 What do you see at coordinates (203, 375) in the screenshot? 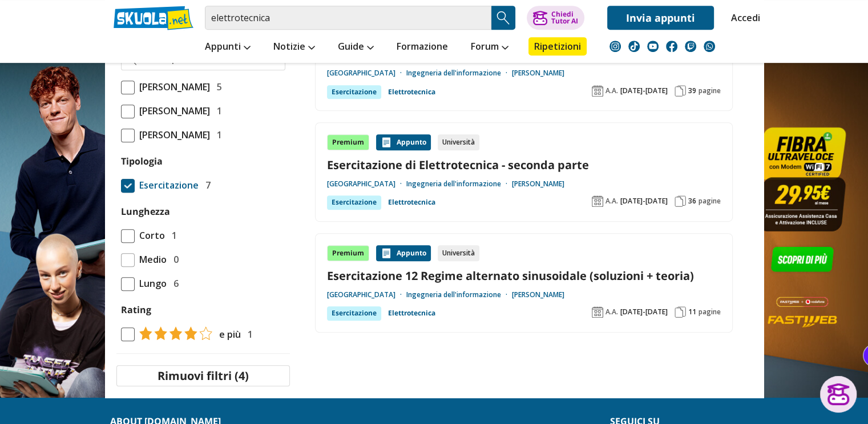
I see `button: Rimuovi filtri (4)` at bounding box center [203, 375].